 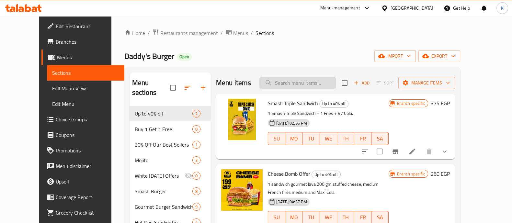 I want to click on h6: 375 EGP, so click(x=440, y=103).